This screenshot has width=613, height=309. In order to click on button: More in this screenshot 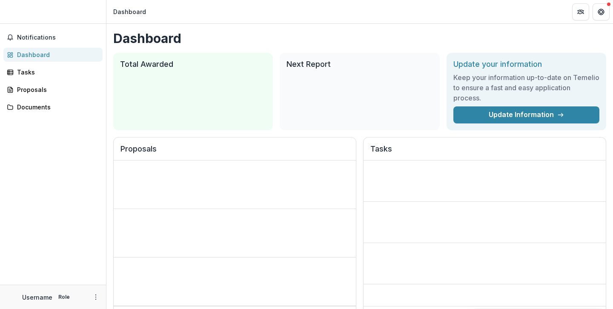, I will do `click(96, 297)`.